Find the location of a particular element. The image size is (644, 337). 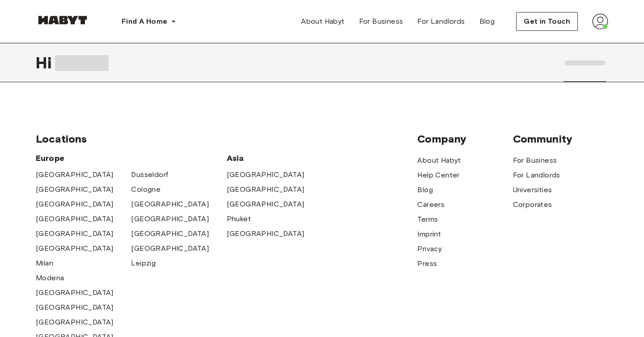

a: Phuket is located at coordinates (239, 219).